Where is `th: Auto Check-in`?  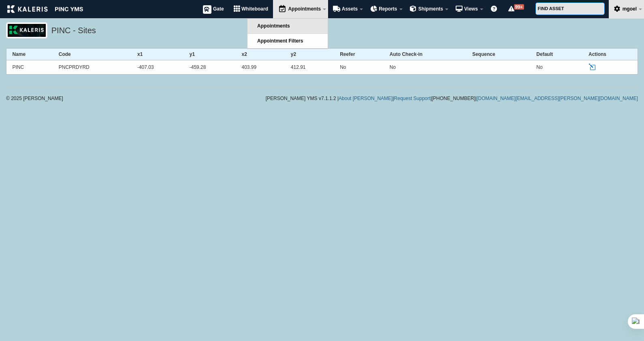
th: Auto Check-in is located at coordinates (425, 54).